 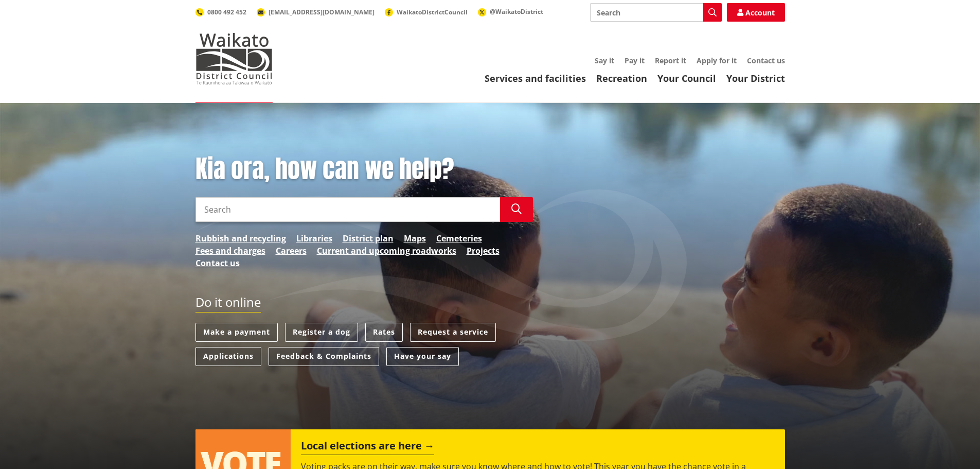 What do you see at coordinates (622, 78) in the screenshot?
I see `a: Recreation` at bounding box center [622, 78].